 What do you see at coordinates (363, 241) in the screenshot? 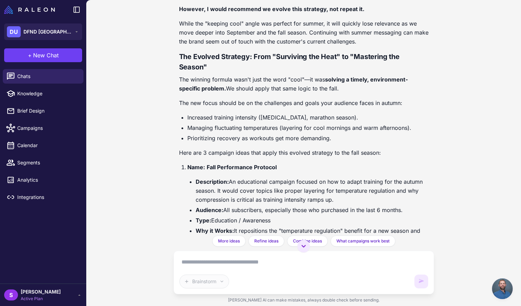
I see `span: What campaigns work best` at bounding box center [363, 241].